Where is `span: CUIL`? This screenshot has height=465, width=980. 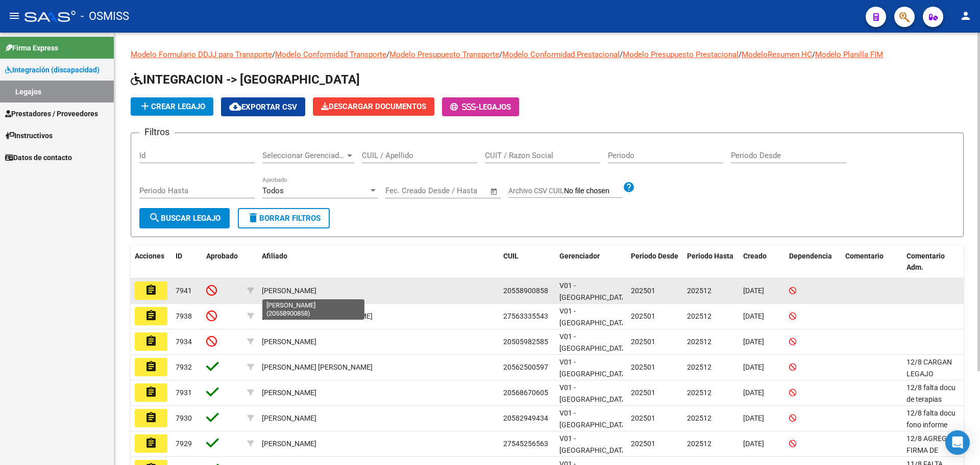
span: CUIL is located at coordinates (511, 256).